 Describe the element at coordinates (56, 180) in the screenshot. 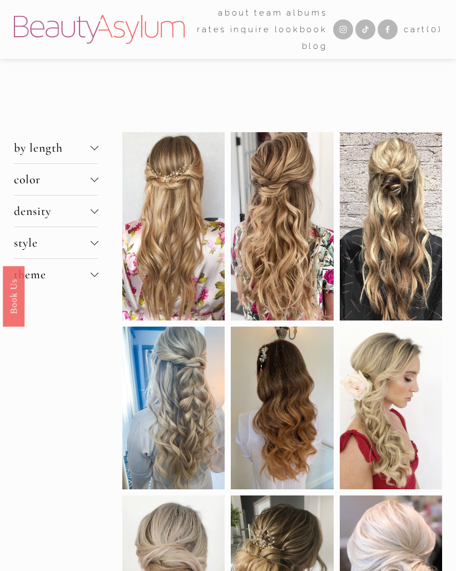

I see `button: color` at that location.